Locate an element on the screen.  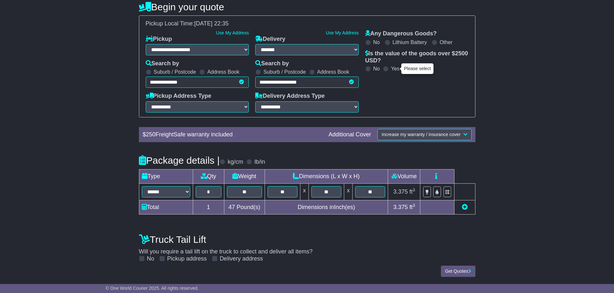
h4: Package details | is located at coordinates (179, 160).